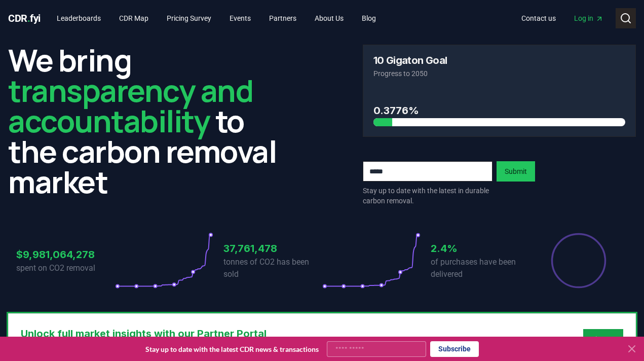  Describe the element at coordinates (24, 18) in the screenshot. I see `span: CDR fyi` at that location.